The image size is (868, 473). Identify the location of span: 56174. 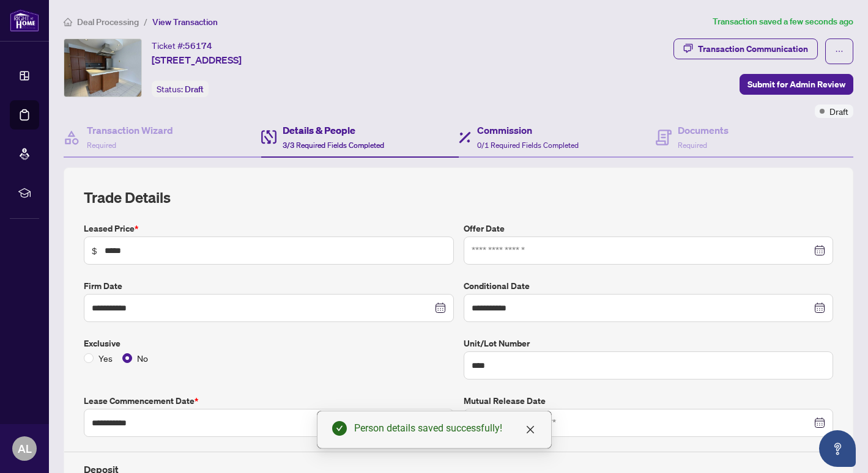
(198, 46).